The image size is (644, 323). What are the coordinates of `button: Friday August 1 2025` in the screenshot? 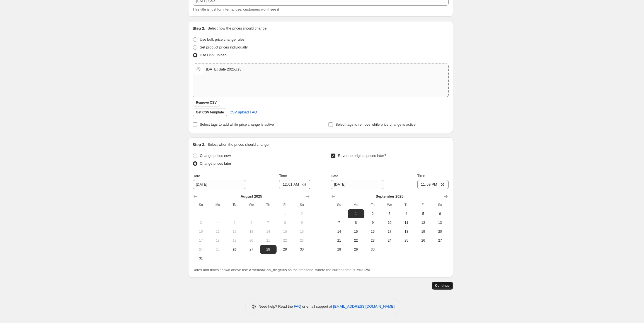 It's located at (285, 214).